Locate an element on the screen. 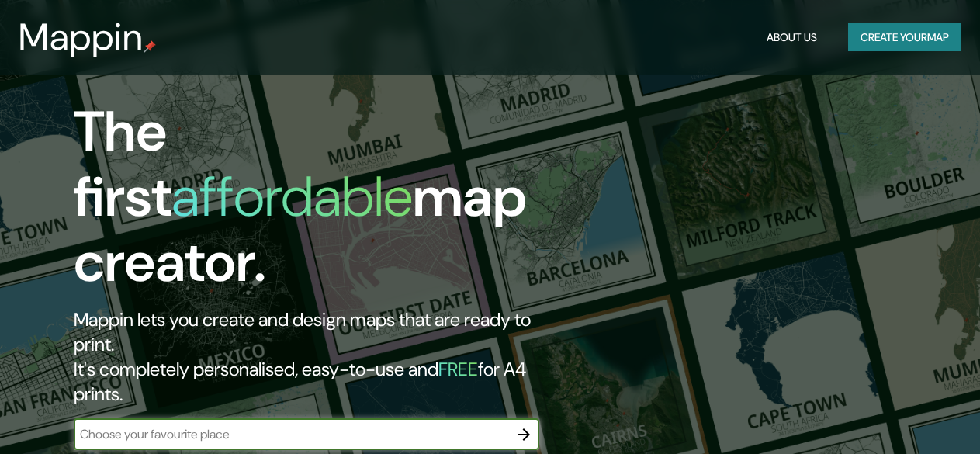 This screenshot has width=980, height=454. h1: affordable is located at coordinates (292, 196).